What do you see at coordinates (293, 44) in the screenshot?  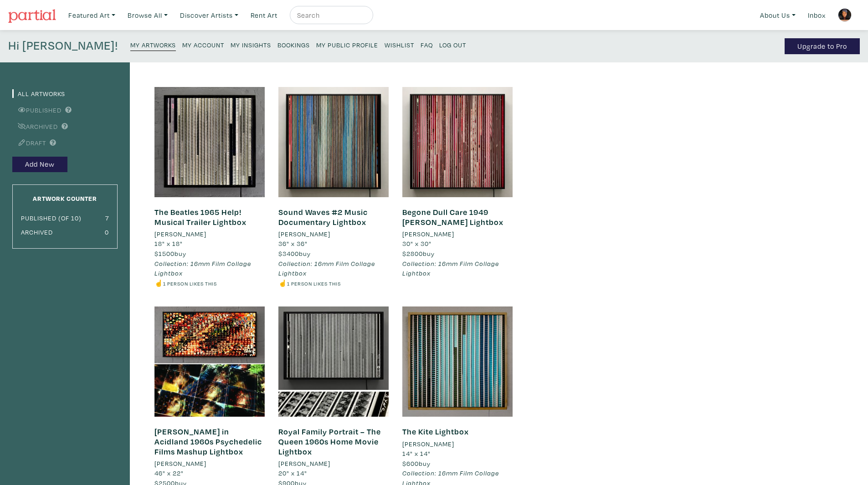 I see `a: Bookings` at bounding box center [293, 44].